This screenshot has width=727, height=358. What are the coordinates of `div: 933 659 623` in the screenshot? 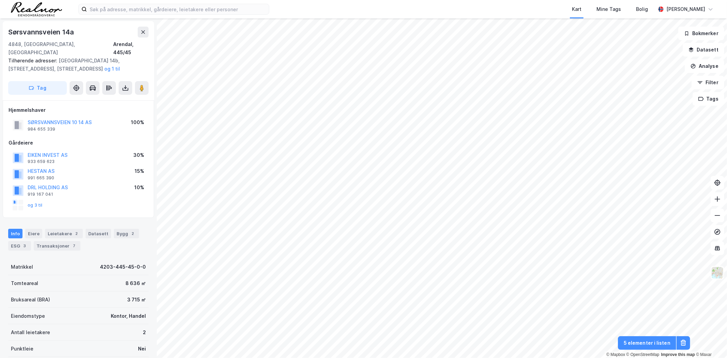 It's located at (41, 162).